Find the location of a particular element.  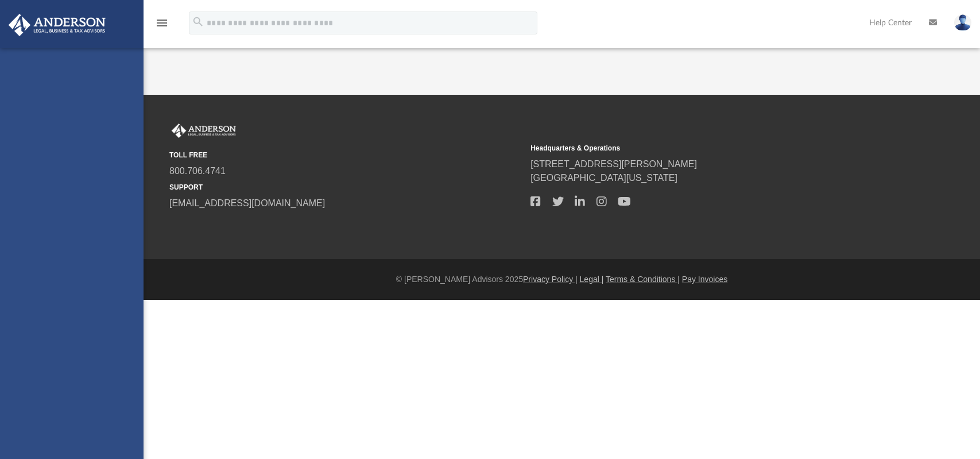

small: SUPPORT is located at coordinates (346, 187).